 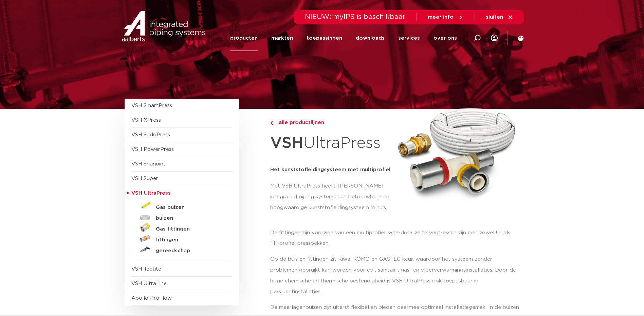 I want to click on a: VSH XPress, so click(x=146, y=120).